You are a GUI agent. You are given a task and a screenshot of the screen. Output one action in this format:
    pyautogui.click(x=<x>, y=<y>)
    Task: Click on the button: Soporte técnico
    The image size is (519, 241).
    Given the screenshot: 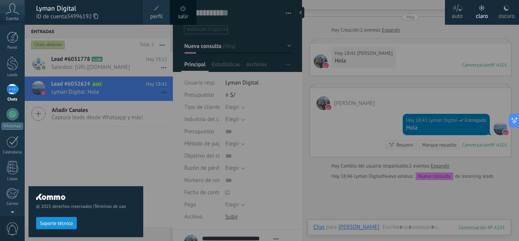 What is the action you would take?
    pyautogui.click(x=56, y=223)
    